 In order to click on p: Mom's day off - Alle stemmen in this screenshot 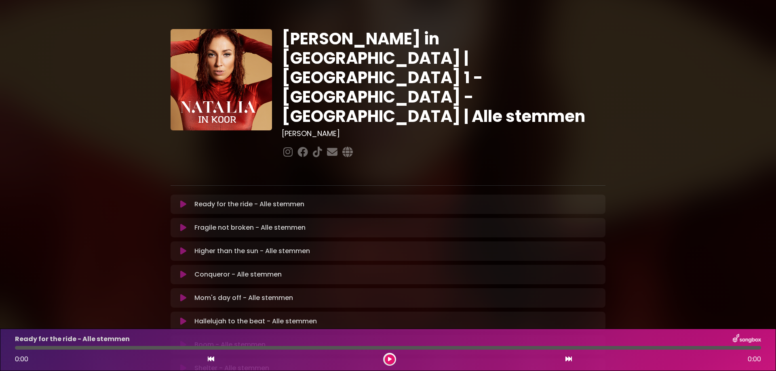, I will do `click(244, 298)`.